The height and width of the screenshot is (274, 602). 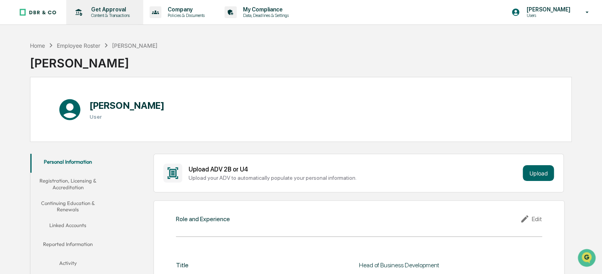 What do you see at coordinates (10, 10) in the screenshot?
I see `button: Open customer support` at bounding box center [10, 10].